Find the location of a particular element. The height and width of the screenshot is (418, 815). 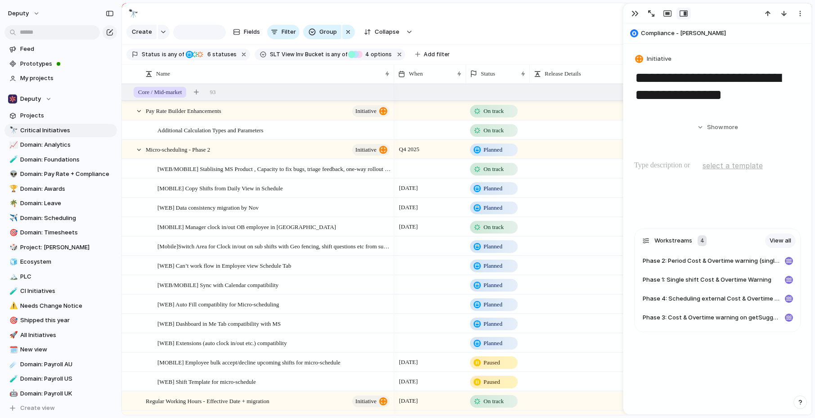

div: 🧪CI Initiatives is located at coordinates (61, 291).